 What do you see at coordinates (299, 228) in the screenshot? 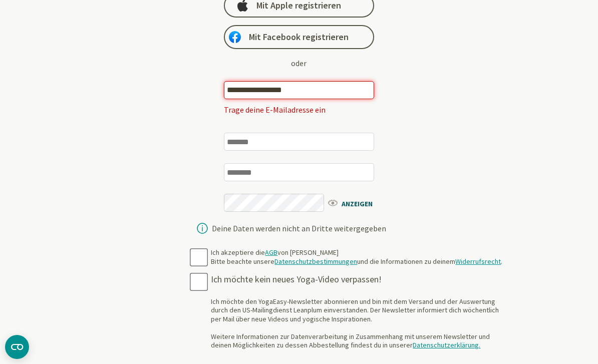
I see `div: Deine Daten werden nicht an Dritte weitergegeben` at bounding box center [299, 228].